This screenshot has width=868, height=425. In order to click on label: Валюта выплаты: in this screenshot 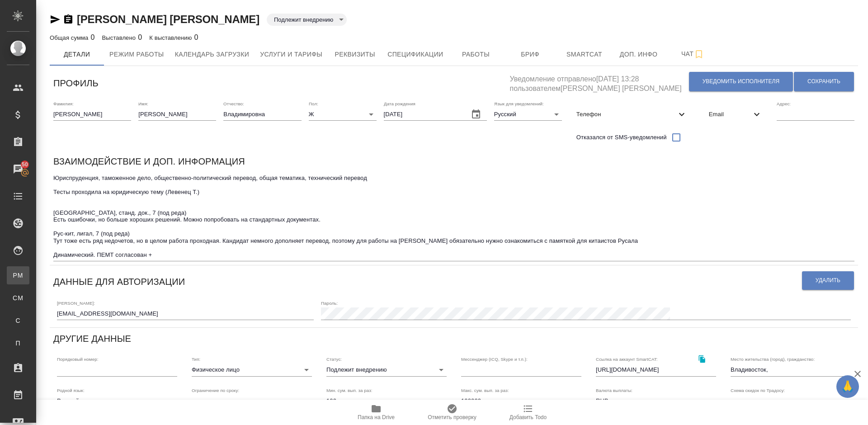, I will do `click(614, 390)`.